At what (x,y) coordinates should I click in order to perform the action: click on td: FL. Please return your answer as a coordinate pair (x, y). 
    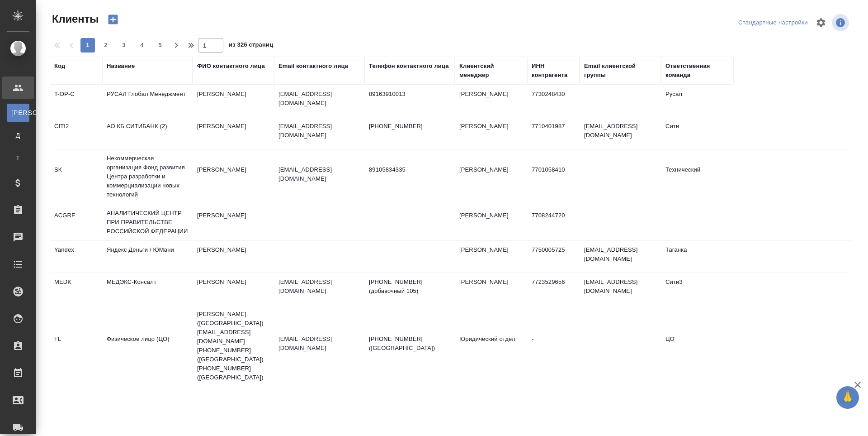
    Looking at the image, I should click on (76, 346).